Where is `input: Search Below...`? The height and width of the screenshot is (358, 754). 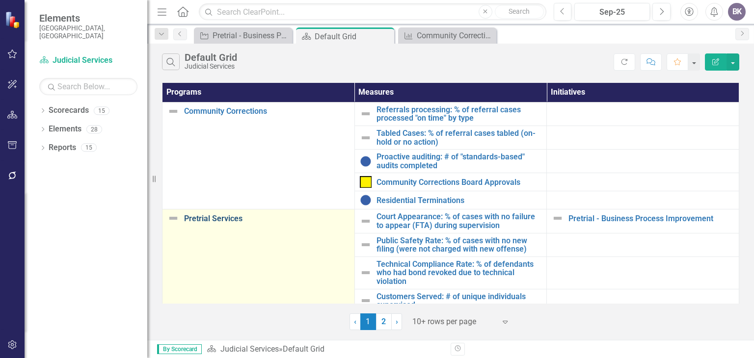
input: Search Below... is located at coordinates (88, 86).